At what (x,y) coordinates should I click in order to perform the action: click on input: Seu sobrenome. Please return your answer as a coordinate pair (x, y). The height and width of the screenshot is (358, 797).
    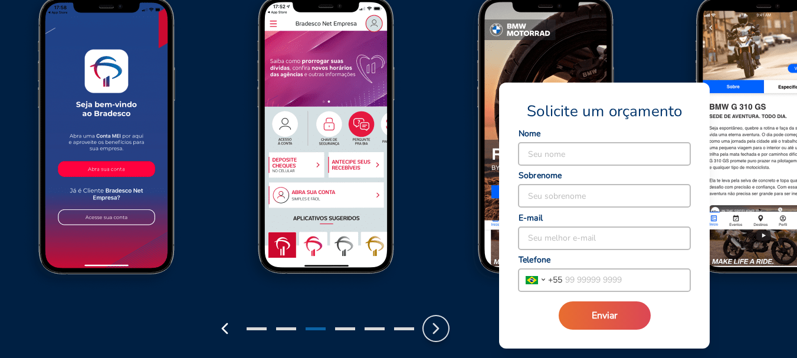
    Looking at the image, I should click on (604, 196).